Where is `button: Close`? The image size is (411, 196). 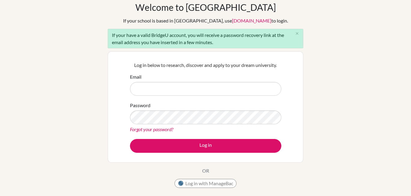
button: Close is located at coordinates (297, 34).